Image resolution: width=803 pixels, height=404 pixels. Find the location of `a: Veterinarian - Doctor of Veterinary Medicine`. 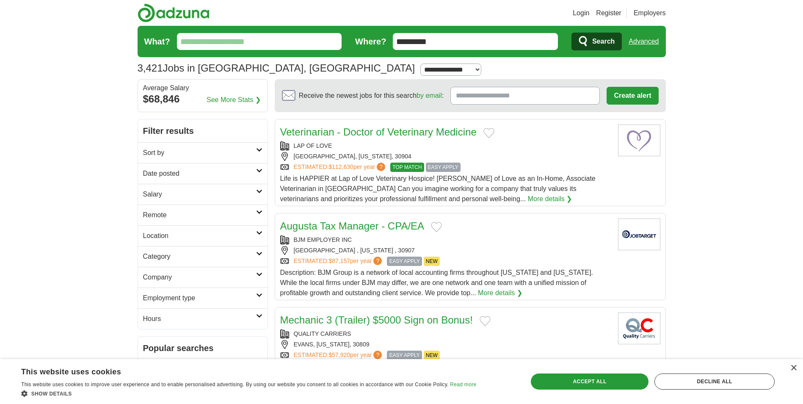

a: Veterinarian - Doctor of Veterinary Medicine is located at coordinates (379, 132).